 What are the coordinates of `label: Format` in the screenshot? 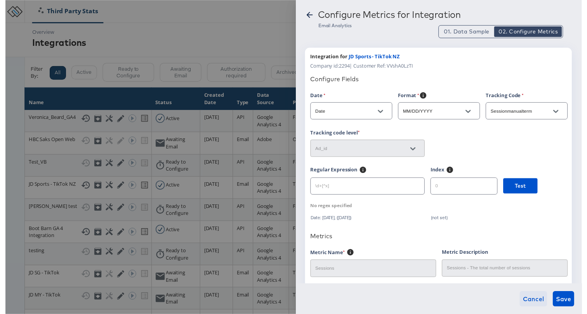 It's located at (411, 98).